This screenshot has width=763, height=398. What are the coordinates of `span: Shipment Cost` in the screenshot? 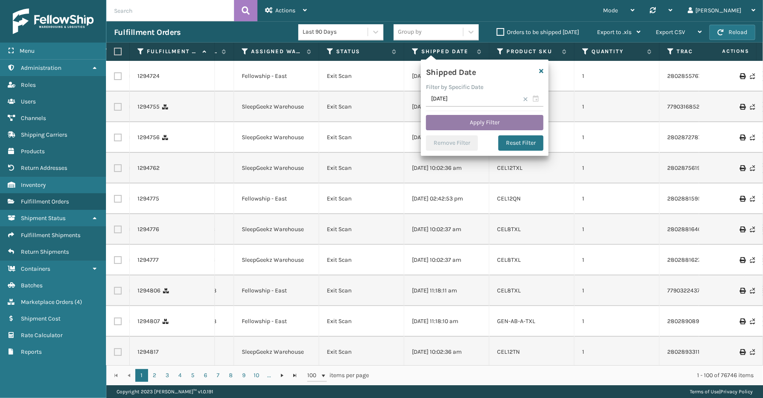 It's located at (40, 318).